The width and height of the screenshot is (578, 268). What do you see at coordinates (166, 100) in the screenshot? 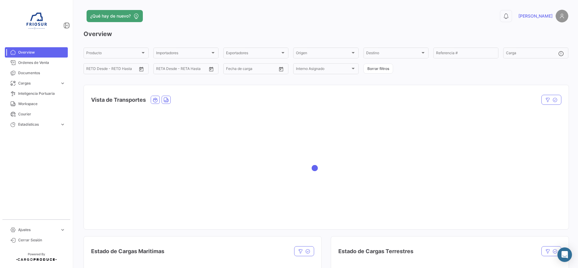
I see `button: Land` at bounding box center [166, 100].